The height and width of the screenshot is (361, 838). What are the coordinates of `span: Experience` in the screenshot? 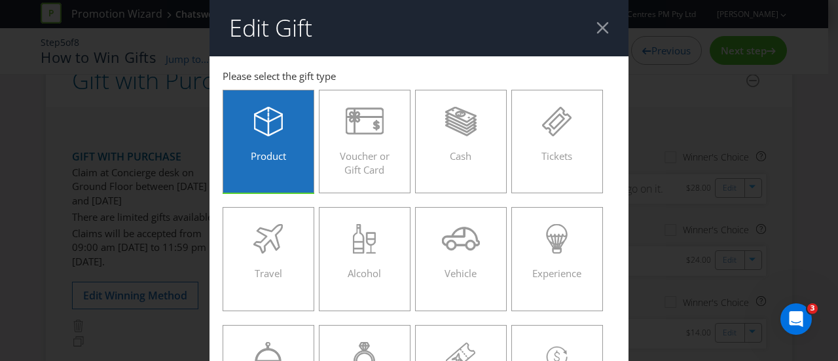 It's located at (556, 273).